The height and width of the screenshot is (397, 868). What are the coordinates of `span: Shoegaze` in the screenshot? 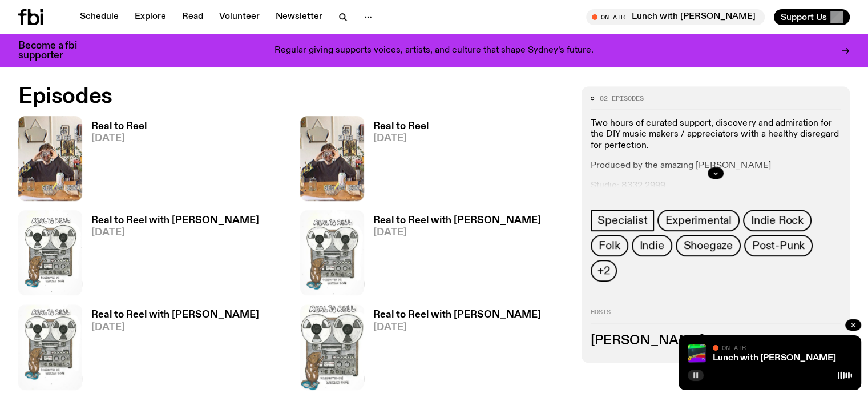 It's located at (708, 246).